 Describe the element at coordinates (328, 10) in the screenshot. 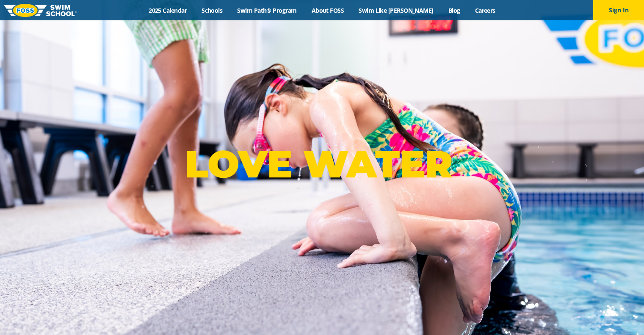

I see `a: About FOSS` at that location.